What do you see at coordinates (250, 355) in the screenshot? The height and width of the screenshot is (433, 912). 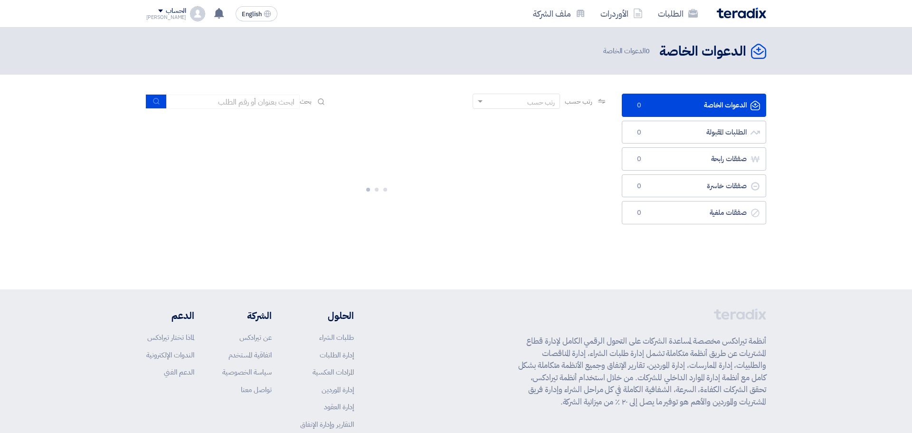 I see `a: اتفاقية المستخدم` at bounding box center [250, 355].